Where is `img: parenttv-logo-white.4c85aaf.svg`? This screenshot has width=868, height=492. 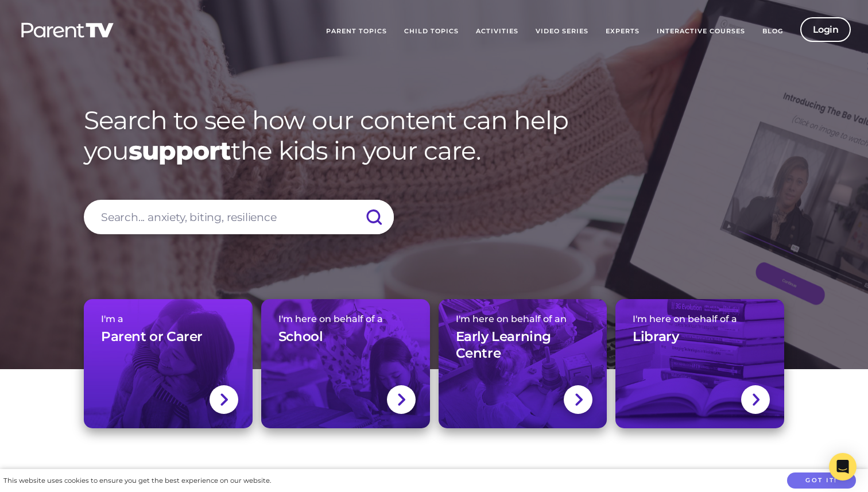 img: parenttv-logo-white.4c85aaf.svg is located at coordinates (67, 30).